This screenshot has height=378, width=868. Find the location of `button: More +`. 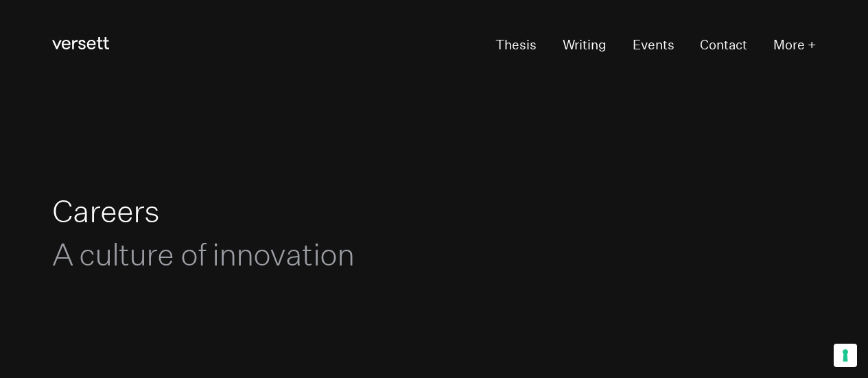

button: More + is located at coordinates (794, 45).